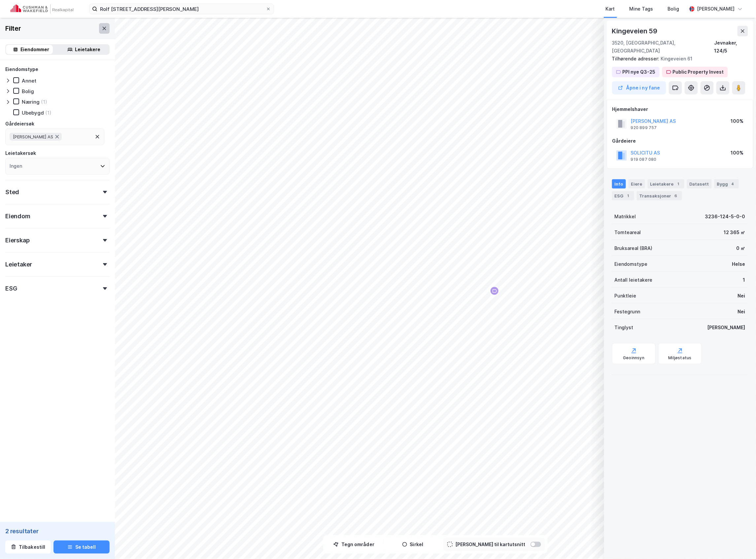 The width and height of the screenshot is (756, 559). I want to click on div: 920 899 757, so click(644, 128).